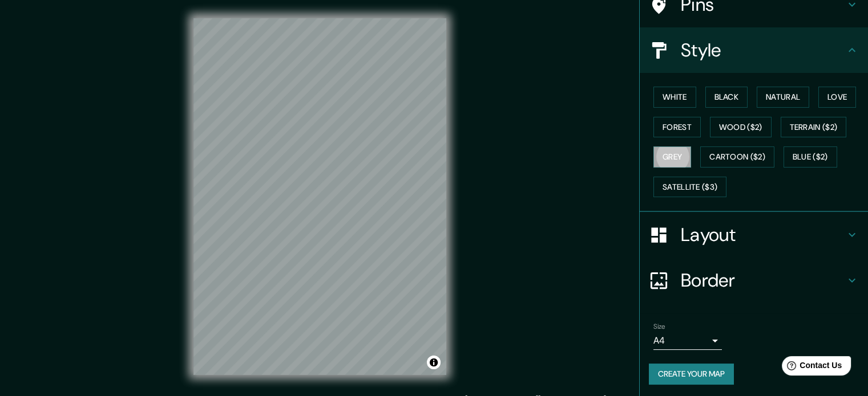  Describe the element at coordinates (837, 97) in the screenshot. I see `button: Love` at that location.